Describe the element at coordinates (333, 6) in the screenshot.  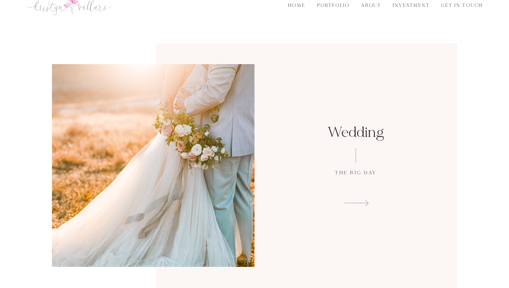
I see `a: Portfolio` at that location.